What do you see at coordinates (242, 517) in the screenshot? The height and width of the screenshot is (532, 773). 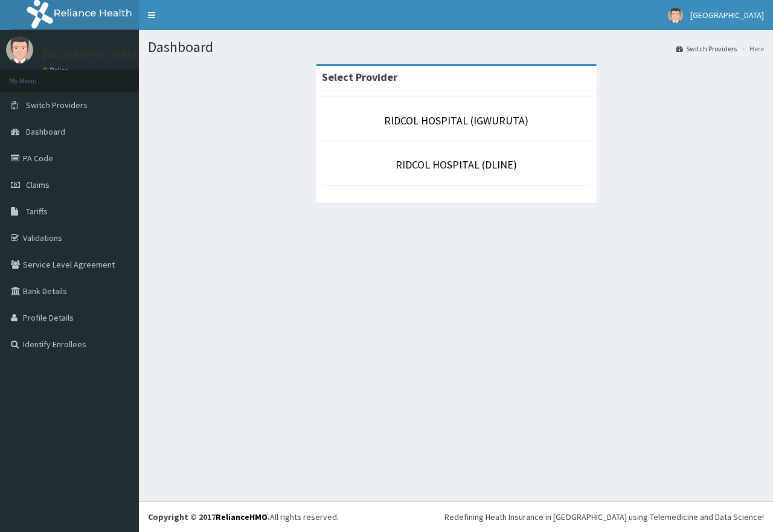 I see `a: RelianceHMO` at bounding box center [242, 517].